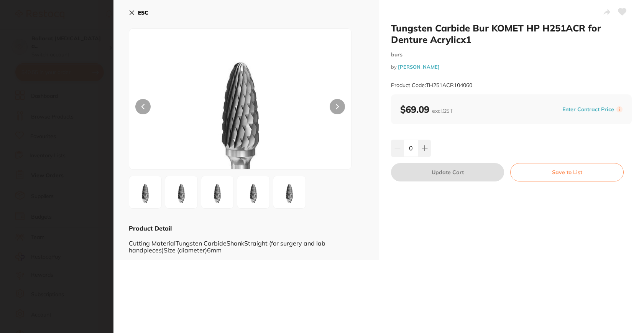 The image size is (644, 333). I want to click on button: ESC, so click(139, 12).